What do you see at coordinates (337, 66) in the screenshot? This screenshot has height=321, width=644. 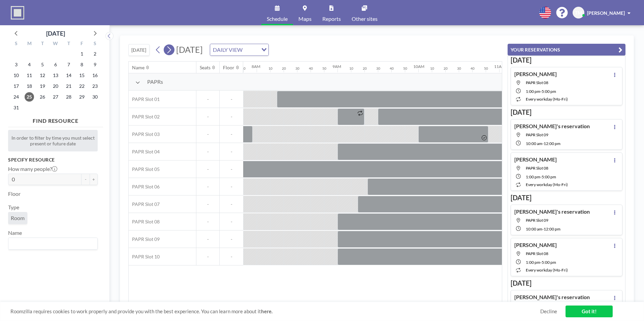 I see `div: 9AM` at bounding box center [337, 66].